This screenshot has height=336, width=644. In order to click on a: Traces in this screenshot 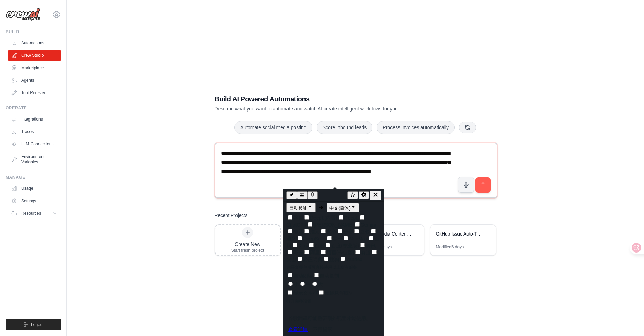, I will do `click(34, 132)`.